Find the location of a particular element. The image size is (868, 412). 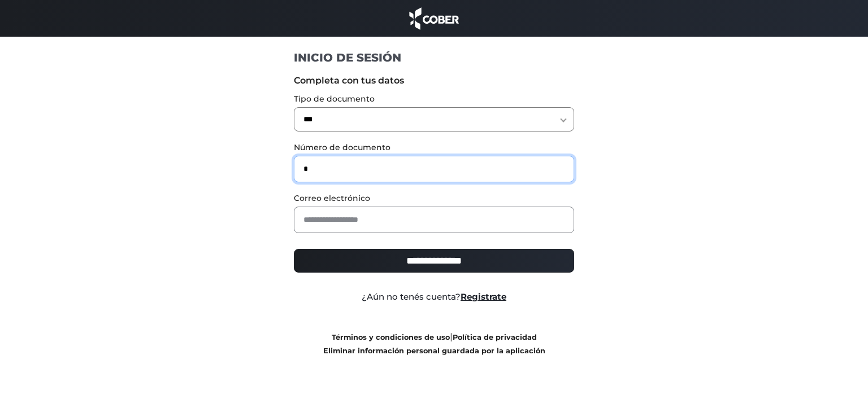

label: Completa con tus datos is located at coordinates (434, 81).